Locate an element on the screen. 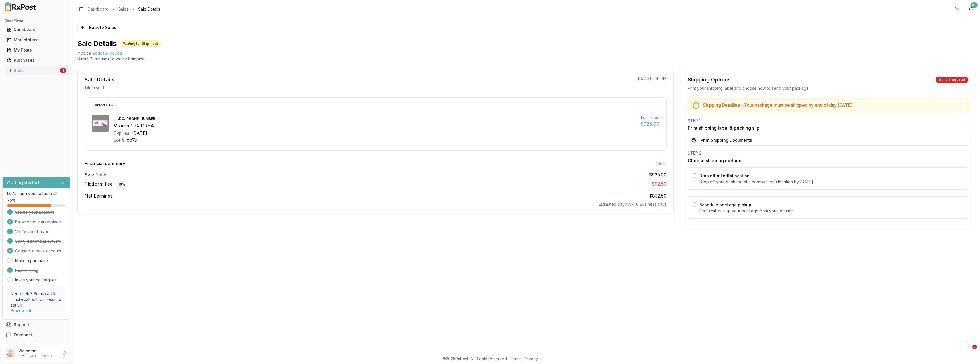 The image size is (980, 364). div: 1 is located at coordinates (63, 71).